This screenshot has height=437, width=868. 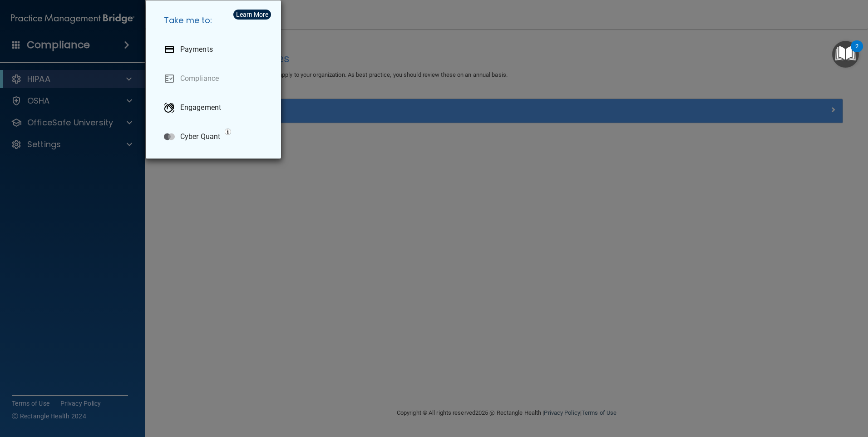 What do you see at coordinates (215, 108) in the screenshot?
I see `a: Engagement` at bounding box center [215, 108].